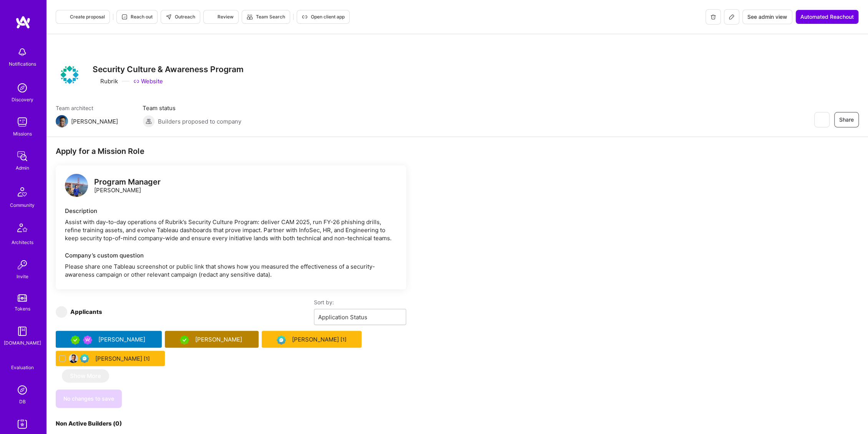 The height and width of the screenshot is (434, 868). Describe the element at coordinates (360, 302) in the screenshot. I see `label: Sort by:` at that location.